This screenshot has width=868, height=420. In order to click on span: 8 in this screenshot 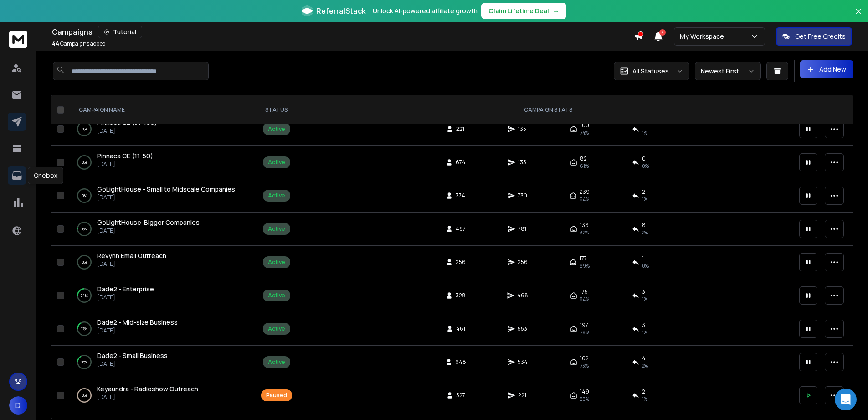, I will do `click(643, 226)`.